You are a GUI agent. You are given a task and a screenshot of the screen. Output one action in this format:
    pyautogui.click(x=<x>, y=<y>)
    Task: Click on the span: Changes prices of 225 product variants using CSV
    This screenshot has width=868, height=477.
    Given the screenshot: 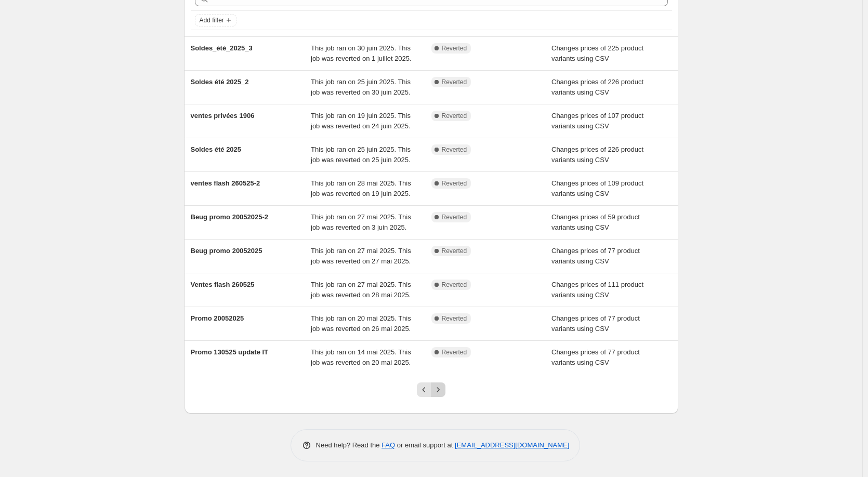 What is the action you would take?
    pyautogui.click(x=597, y=53)
    